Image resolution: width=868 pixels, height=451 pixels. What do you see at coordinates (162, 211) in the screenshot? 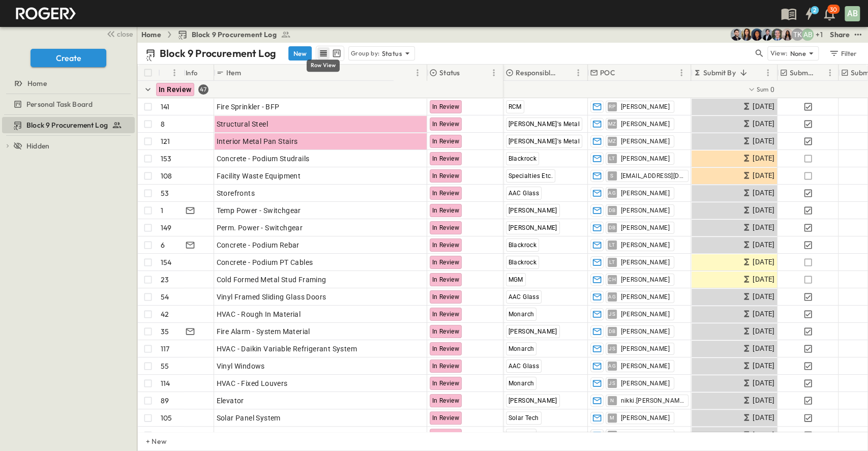
I see `p: 1` at bounding box center [162, 211].